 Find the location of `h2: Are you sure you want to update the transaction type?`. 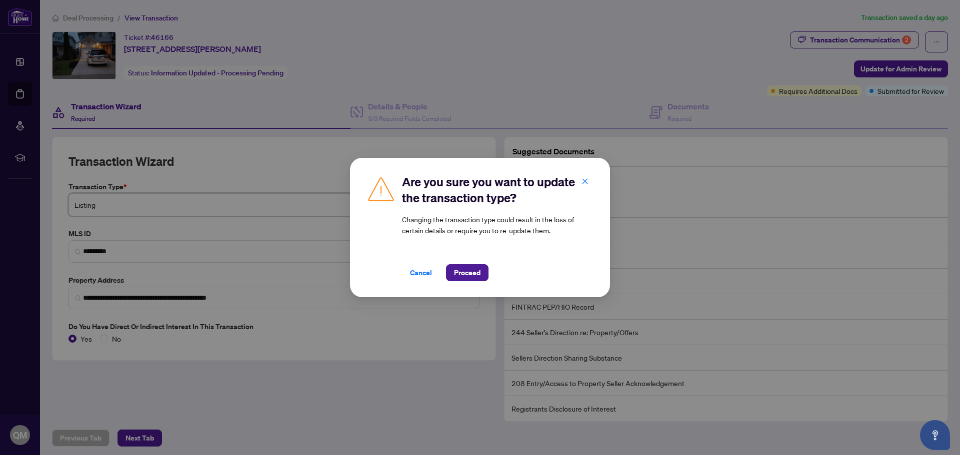

h2: Are you sure you want to update the transaction type? is located at coordinates (498, 190).